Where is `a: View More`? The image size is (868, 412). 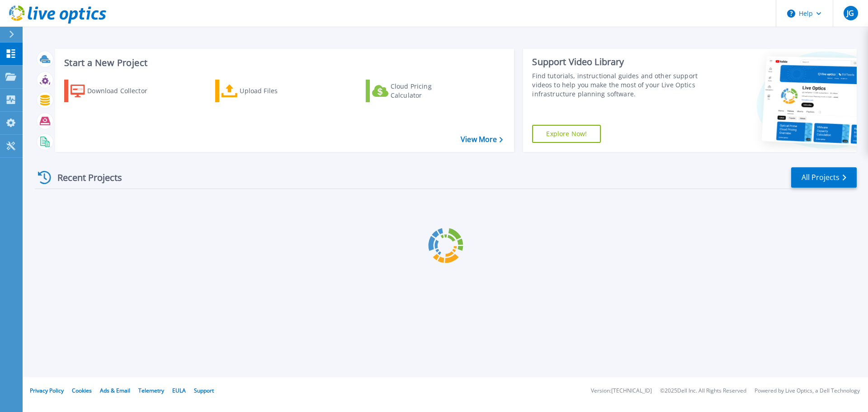 a: View More is located at coordinates (481, 139).